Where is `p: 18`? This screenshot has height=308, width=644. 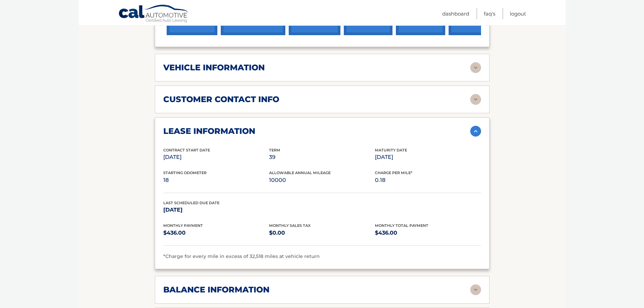
p: 18 is located at coordinates (216, 180).